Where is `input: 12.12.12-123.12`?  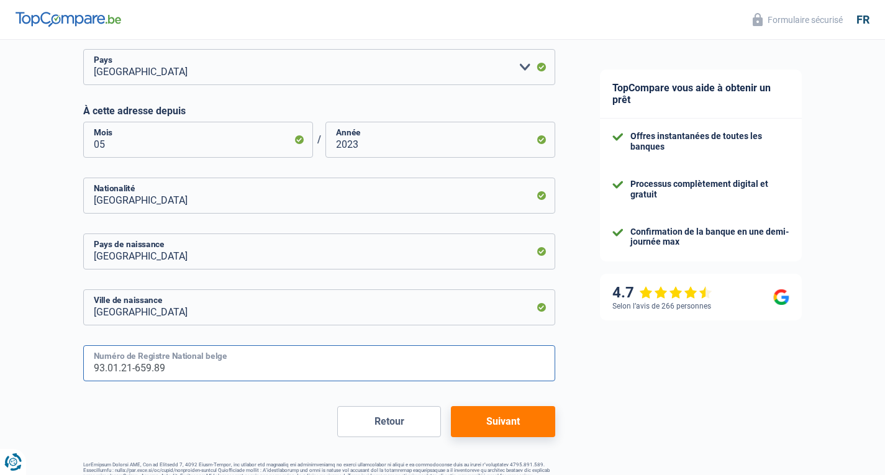 input: 12.12.12-123.12 is located at coordinates (319, 363).